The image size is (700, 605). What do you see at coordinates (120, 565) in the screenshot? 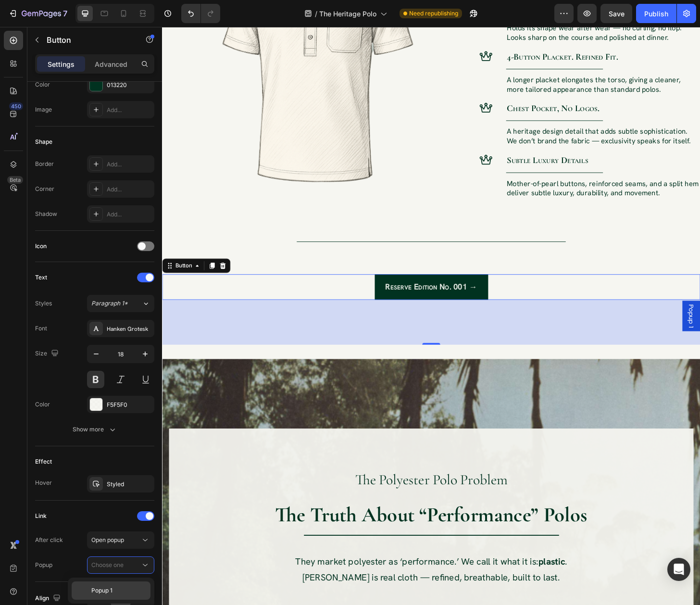
I see `button: Choose one` at bounding box center [120, 565].